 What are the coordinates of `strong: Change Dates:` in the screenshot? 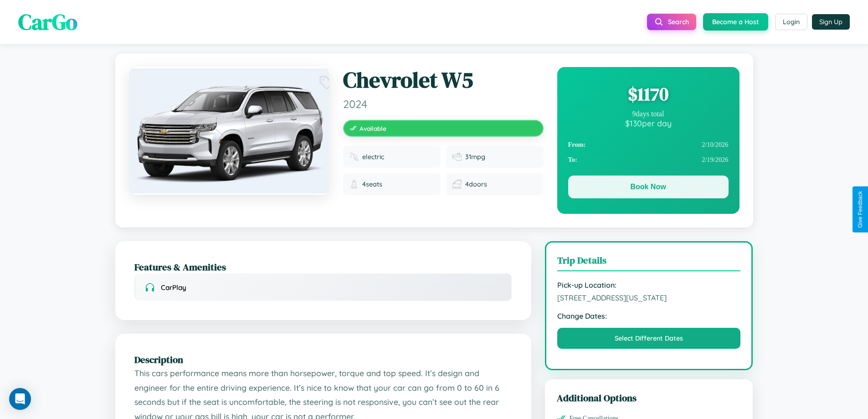 It's located at (649, 316).